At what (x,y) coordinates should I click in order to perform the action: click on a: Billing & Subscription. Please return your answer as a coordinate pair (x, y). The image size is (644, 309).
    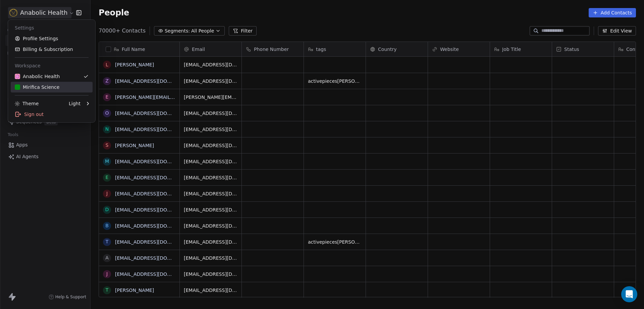
    Looking at the image, I should click on (52, 49).